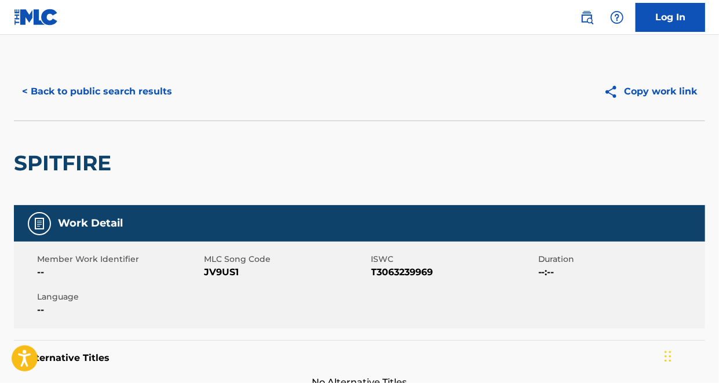 The width and height of the screenshot is (719, 383). What do you see at coordinates (90, 223) in the screenshot?
I see `h5: Work Detail` at bounding box center [90, 223].